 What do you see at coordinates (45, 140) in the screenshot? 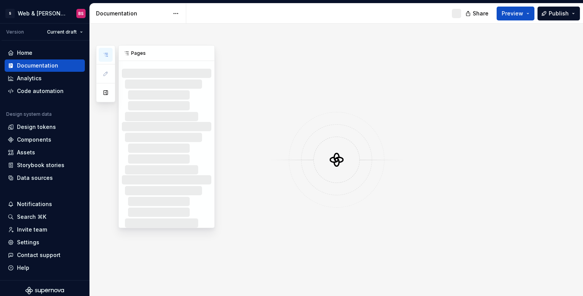
I see `a: Components` at bounding box center [45, 140].